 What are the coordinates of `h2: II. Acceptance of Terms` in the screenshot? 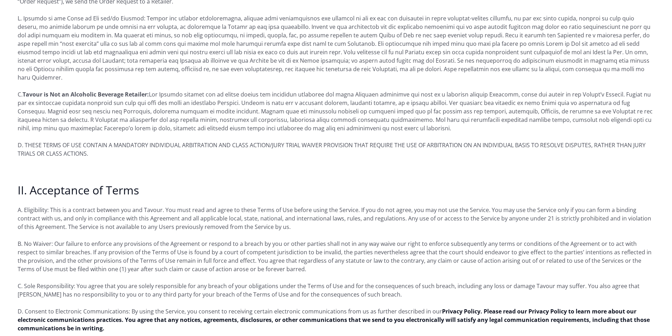 It's located at (336, 190).